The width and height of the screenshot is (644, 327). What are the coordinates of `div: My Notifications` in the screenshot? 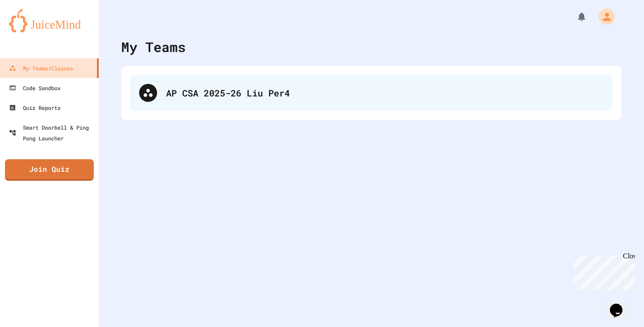 It's located at (575, 16).